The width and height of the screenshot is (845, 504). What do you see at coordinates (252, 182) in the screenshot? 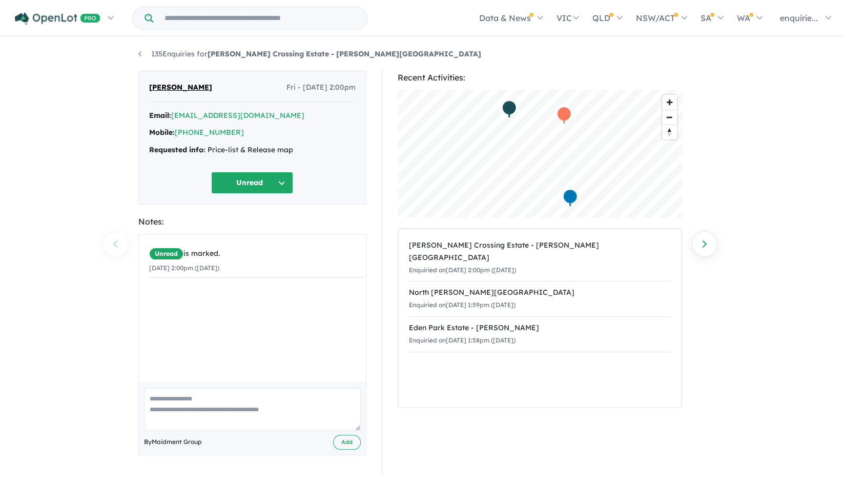
I see `button: Unread` at bounding box center [252, 182].